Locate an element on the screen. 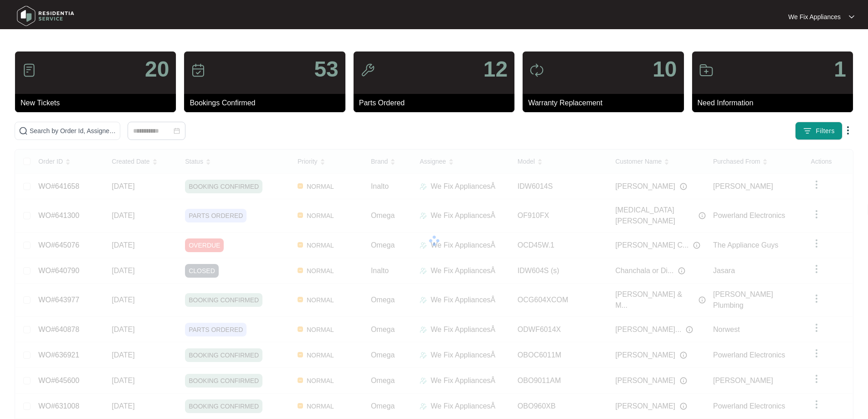 The image size is (868, 419). button: filter iconFilters is located at coordinates (818, 131).